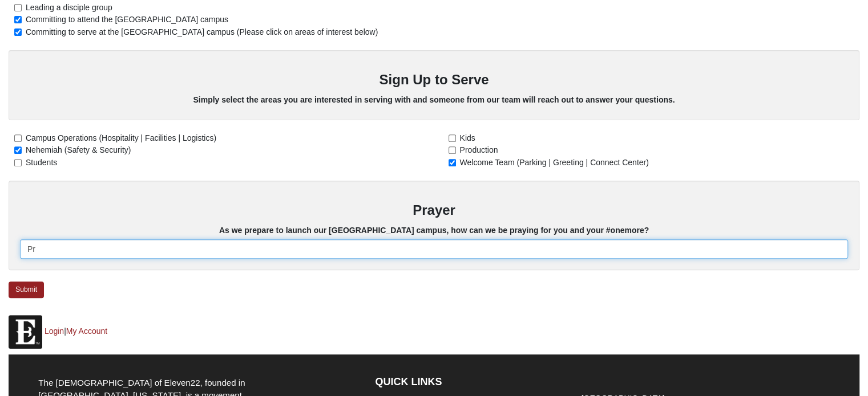 The width and height of the screenshot is (868, 396). Describe the element at coordinates (69, 7) in the screenshot. I see `span: Leading a disciple group` at that location.